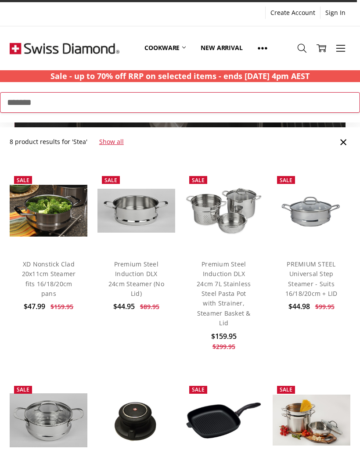 The image size is (360, 471). What do you see at coordinates (136, 420) in the screenshot?
I see `img: Small Lid Knob - To suit 16-26CM Lid` at bounding box center [136, 420].